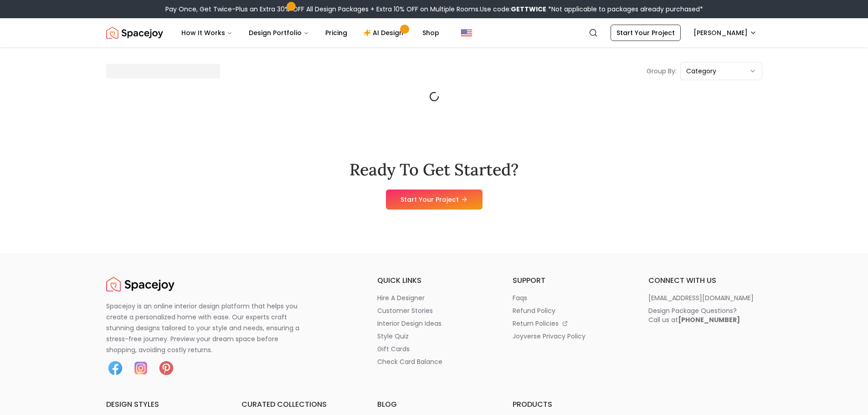 The height and width of the screenshot is (415, 868). I want to click on a: Pinterest icon, so click(166, 368).